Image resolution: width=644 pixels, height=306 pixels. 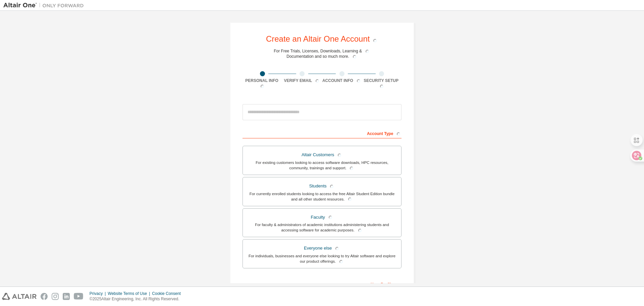 I want to click on div: Personal Info, so click(x=262, y=83).